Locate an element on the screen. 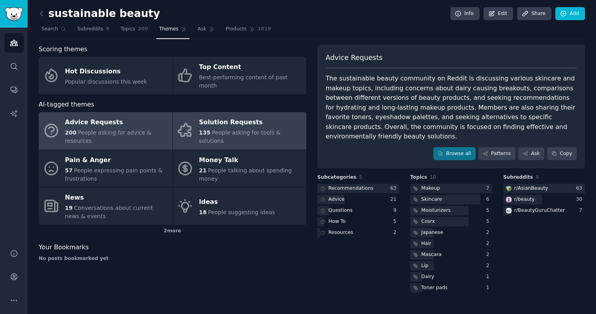 The height and width of the screenshot is (314, 596). div: News is located at coordinates (117, 198).